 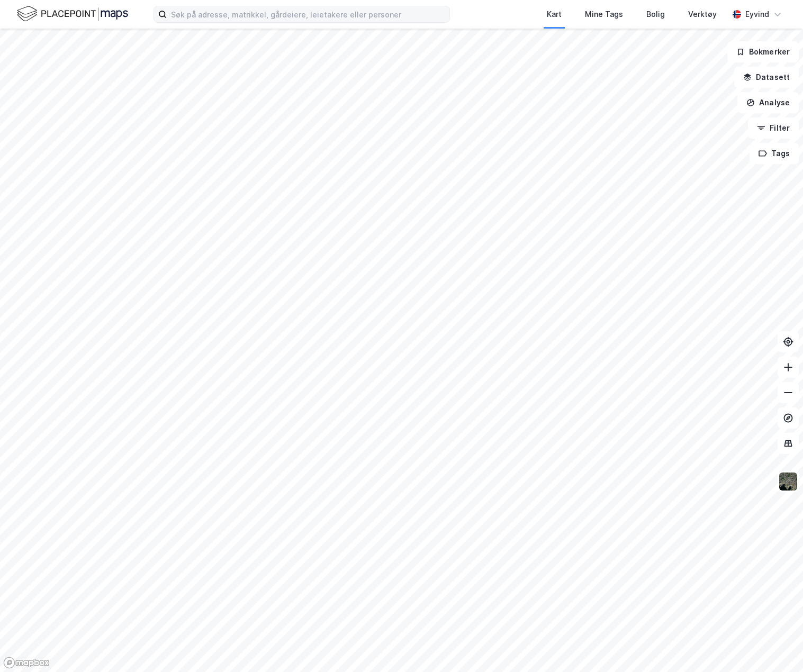 What do you see at coordinates (73, 14) in the screenshot?
I see `img: logo.f888ab2527a4732fd821a326f86c7f29.svg` at bounding box center [73, 14].